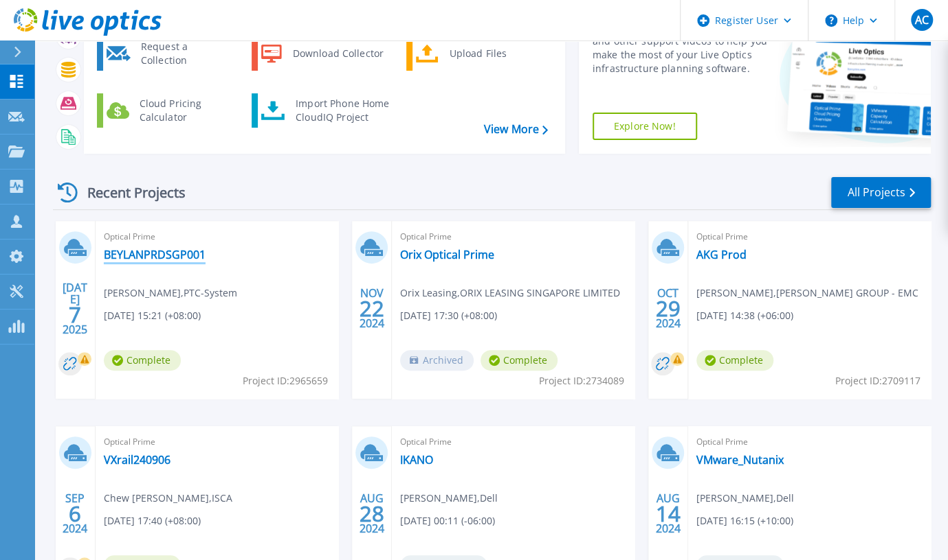  I want to click on span: 6, so click(75, 514).